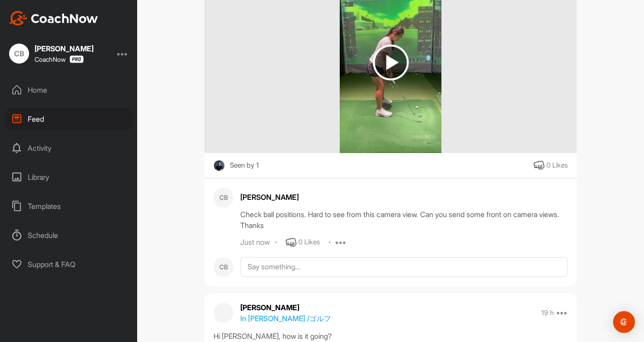  Describe the element at coordinates (255, 243) in the screenshot. I see `div: Just now` at that location.